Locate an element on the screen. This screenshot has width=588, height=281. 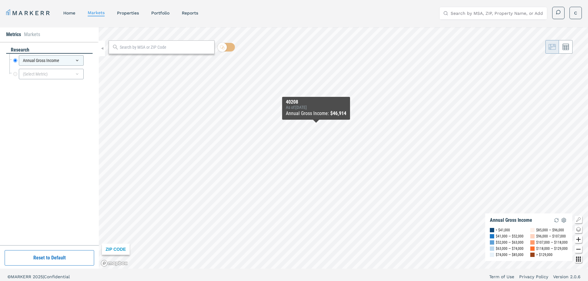
a: reports is located at coordinates (190, 13).